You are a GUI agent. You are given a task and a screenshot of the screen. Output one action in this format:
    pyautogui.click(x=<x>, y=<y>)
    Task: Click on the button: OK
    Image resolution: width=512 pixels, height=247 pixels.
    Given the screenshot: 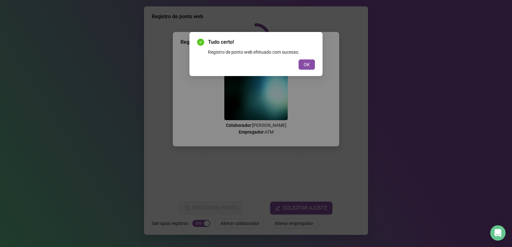 What is the action you would take?
    pyautogui.click(x=306, y=65)
    